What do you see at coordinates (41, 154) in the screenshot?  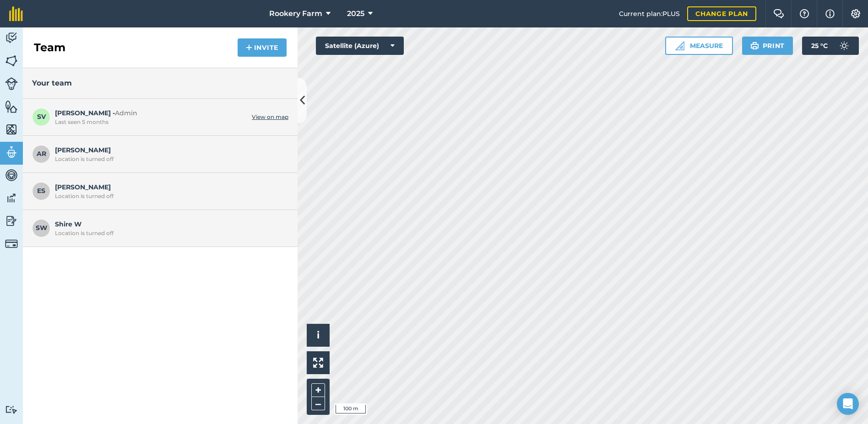 I see `span: AR` at bounding box center [41, 154].